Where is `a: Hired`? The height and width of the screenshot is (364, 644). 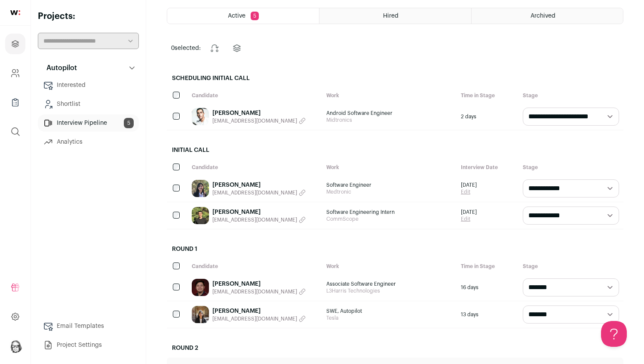
a: Hired is located at coordinates (395, 16).